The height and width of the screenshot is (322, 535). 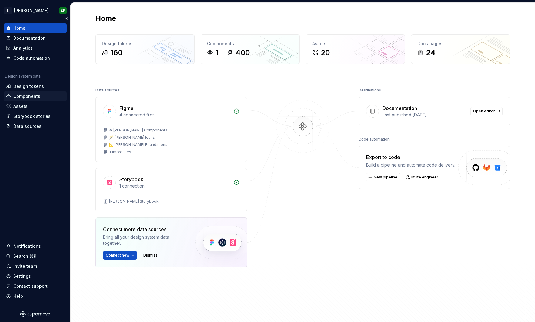 I want to click on div: Storybook stories, so click(x=32, y=116).